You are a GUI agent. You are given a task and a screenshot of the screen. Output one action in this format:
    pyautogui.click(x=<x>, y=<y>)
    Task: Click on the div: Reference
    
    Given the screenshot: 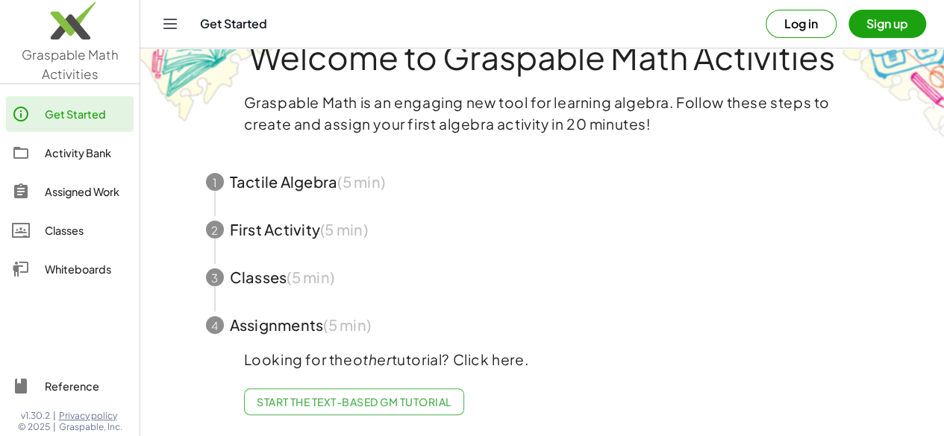 What is the action you would take?
    pyautogui.click(x=86, y=386)
    